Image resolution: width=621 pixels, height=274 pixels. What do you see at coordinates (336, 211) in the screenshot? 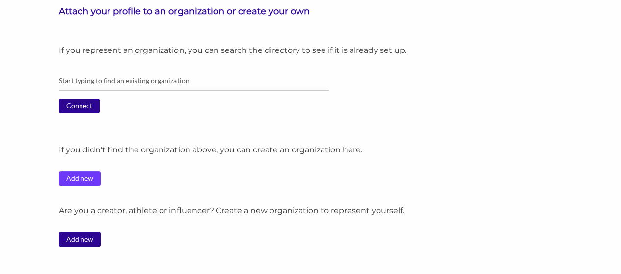
I see `h6: Are you a creator, athlete or influencer? Create a new organization to represent yourself.` at bounding box center [336, 211].